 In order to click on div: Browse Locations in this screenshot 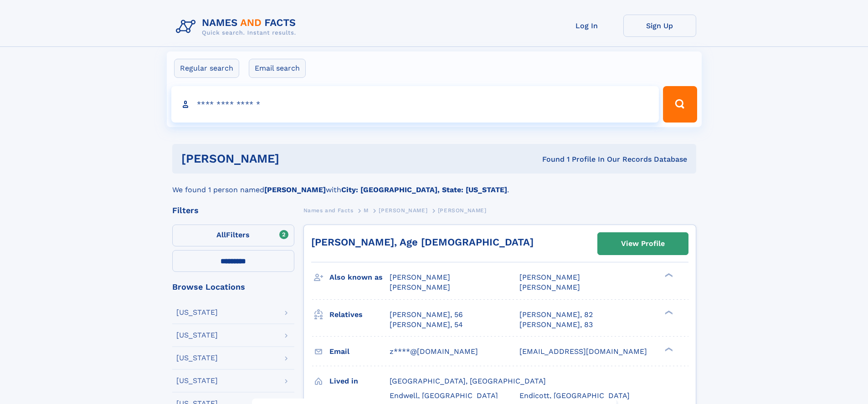, I will do `click(233, 287)`.